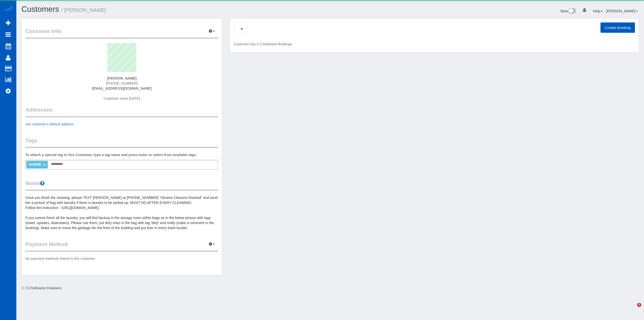 This screenshot has width=644, height=320. What do you see at coordinates (8, 8) in the screenshot?
I see `a: Automaid Logo` at bounding box center [8, 8].